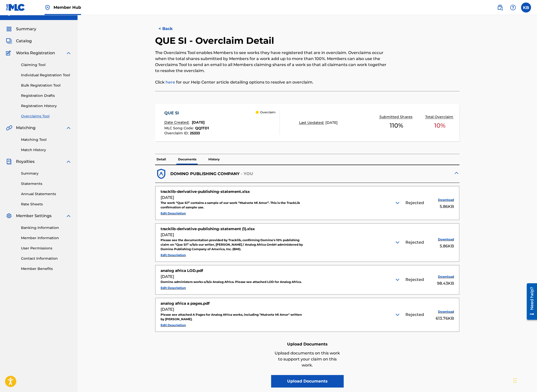 The height and width of the screenshot is (392, 537). What do you see at coordinates (202, 128) in the screenshot?
I see `span: QQ1TD1` at bounding box center [202, 128].